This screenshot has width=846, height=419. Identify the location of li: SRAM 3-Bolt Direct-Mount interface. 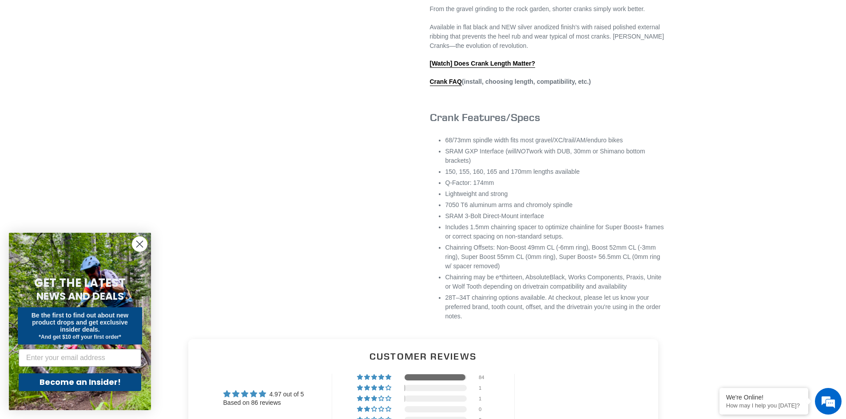
(555, 216).